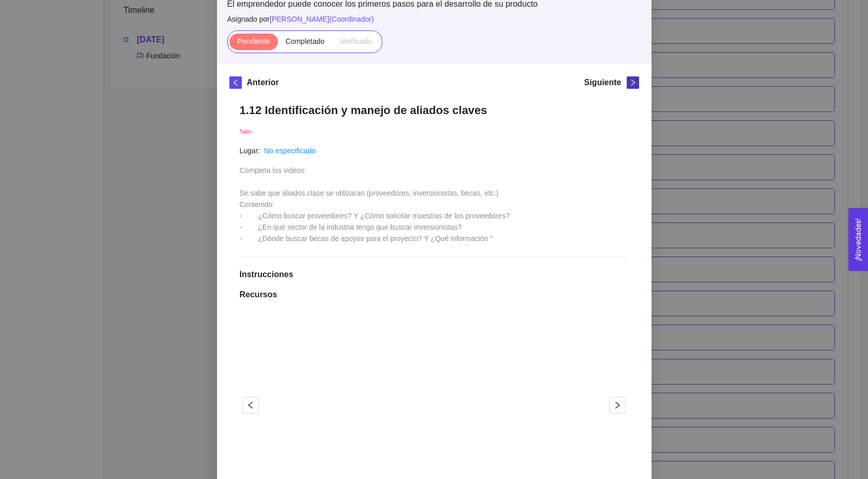 The image size is (868, 479). What do you see at coordinates (263, 83) in the screenshot?
I see `h5: Anterior` at bounding box center [263, 83].